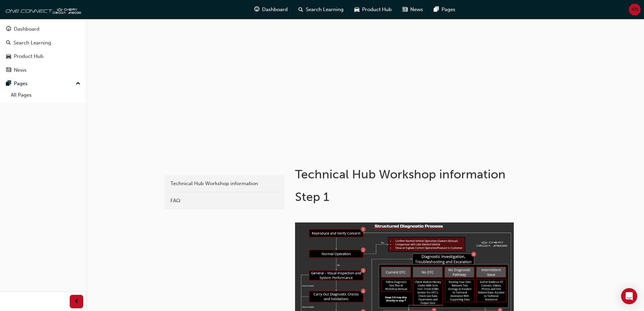 Image resolution: width=644 pixels, height=311 pixels. I want to click on div: Search Learning, so click(32, 42).